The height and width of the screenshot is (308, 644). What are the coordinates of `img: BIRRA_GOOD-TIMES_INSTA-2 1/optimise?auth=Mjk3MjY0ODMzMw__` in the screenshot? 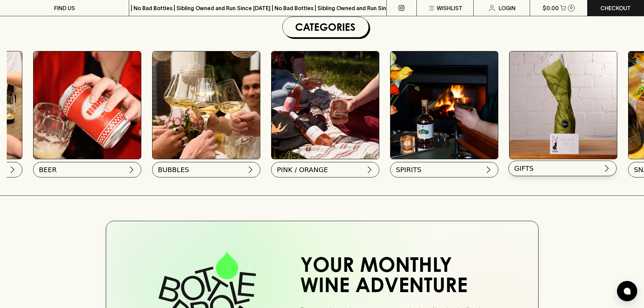 It's located at (87, 105).